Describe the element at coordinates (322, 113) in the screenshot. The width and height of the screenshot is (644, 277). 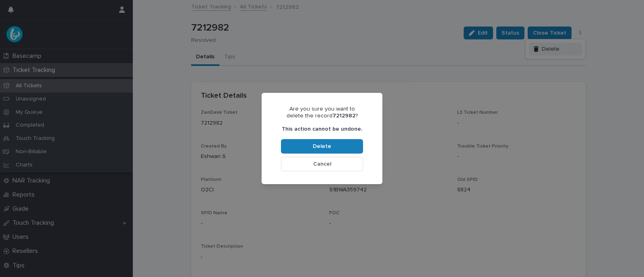
I see `p: Are you sure you want to delete the record ?` at that location.